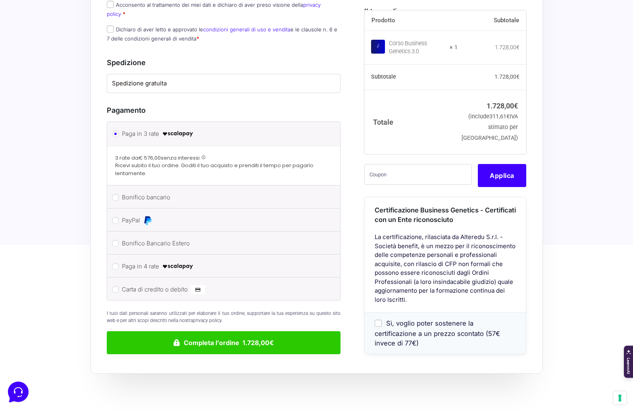 Image resolution: width=633 pixels, height=411 pixels. What do you see at coordinates (79, 87) in the screenshot?
I see `button: Start a Conversation` at bounding box center [79, 87].